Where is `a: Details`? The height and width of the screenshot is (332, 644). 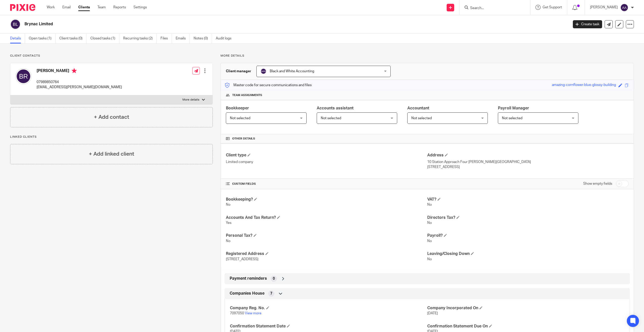 a: Details is located at coordinates (18, 38).